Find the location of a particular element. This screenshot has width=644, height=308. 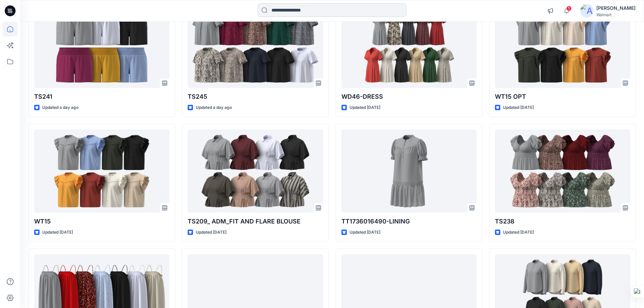

span: 1 is located at coordinates (569, 9).